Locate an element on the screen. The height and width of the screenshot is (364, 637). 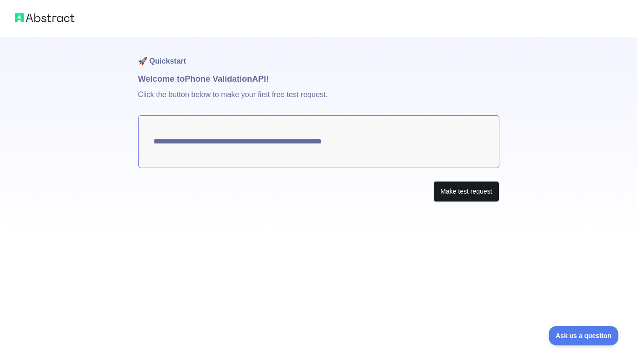
button: Make test request is located at coordinates (466, 192).